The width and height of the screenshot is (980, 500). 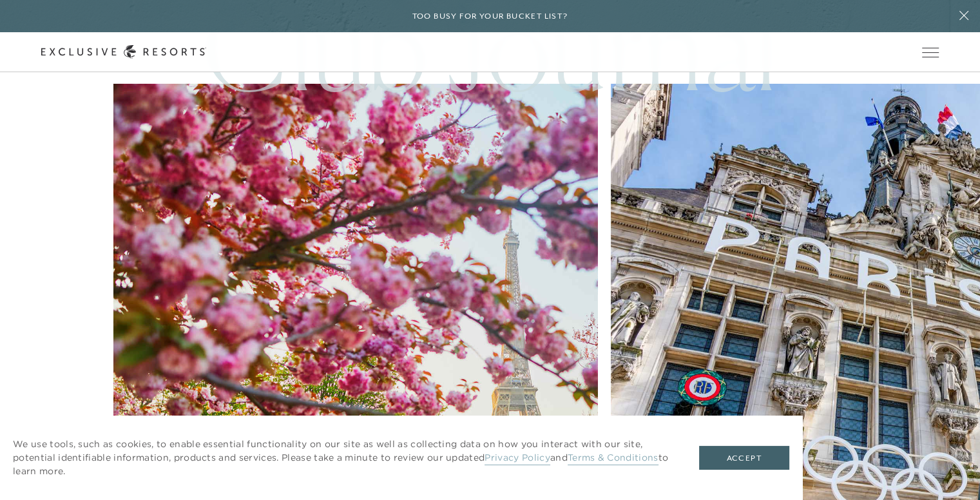 I want to click on button: Open navigation, so click(x=930, y=52).